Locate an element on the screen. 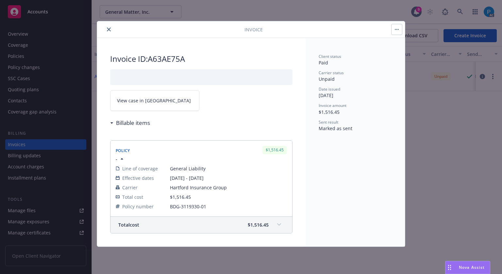 This screenshot has width=502, height=274. span: Policy number is located at coordinates (138, 206).